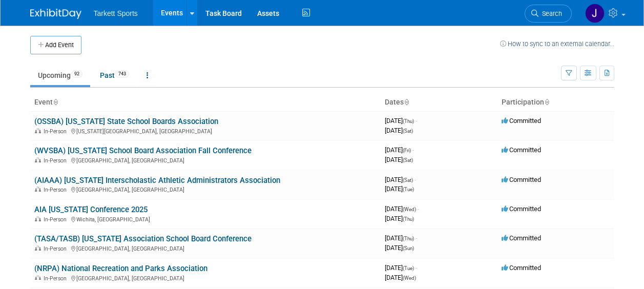 Image resolution: width=644 pixels, height=289 pixels. What do you see at coordinates (549, 13) in the screenshot?
I see `a: Search` at bounding box center [549, 13].